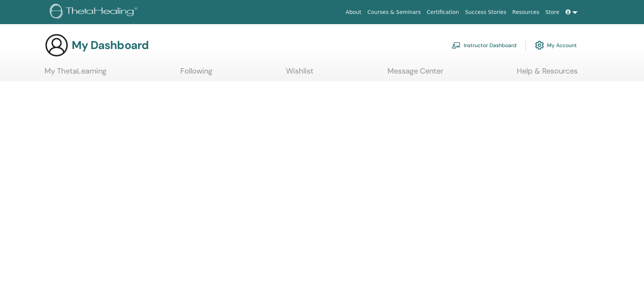 The image size is (644, 299). Describe the element at coordinates (76, 73) in the screenshot. I see `a: My ThetaLearning` at that location.